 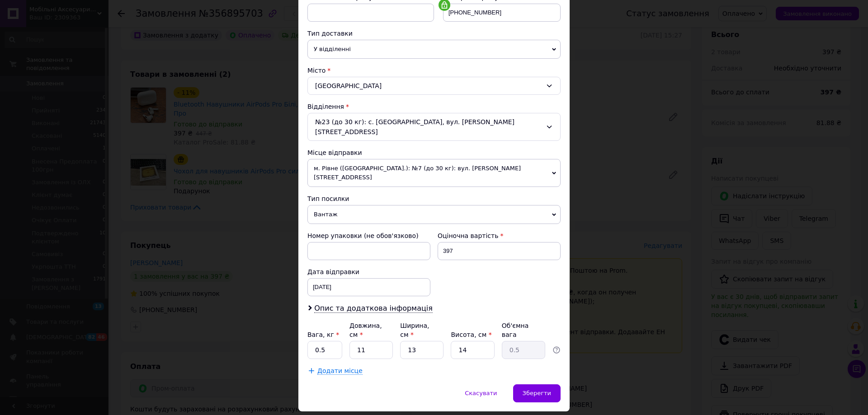 What do you see at coordinates (415, 330) in the screenshot?
I see `label: Ширина, см` at bounding box center [415, 330].